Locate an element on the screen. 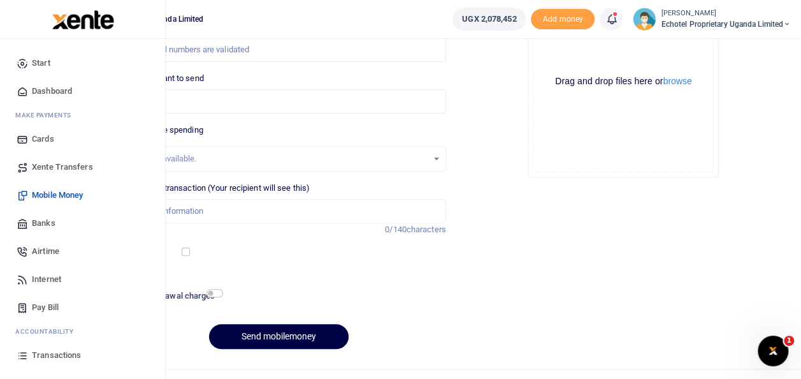 Image resolution: width=801 pixels, height=379 pixels. li: Ac is located at coordinates (82, 331).